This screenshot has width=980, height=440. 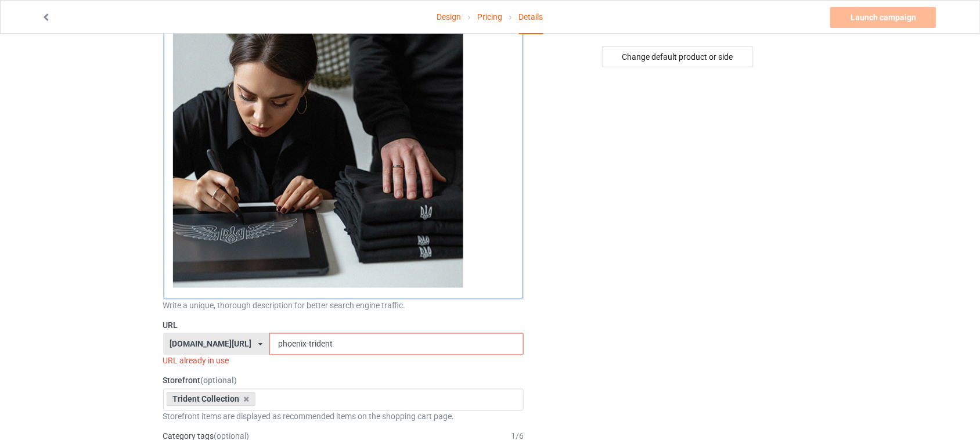 What do you see at coordinates (489, 17) in the screenshot?
I see `a: Pricing` at bounding box center [489, 17].